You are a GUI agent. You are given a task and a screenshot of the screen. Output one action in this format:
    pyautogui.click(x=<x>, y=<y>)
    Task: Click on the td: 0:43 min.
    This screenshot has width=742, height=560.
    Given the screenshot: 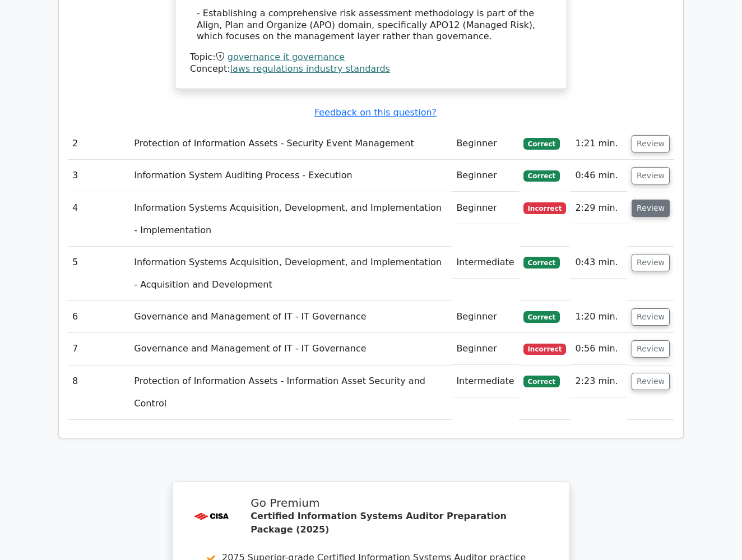 What is the action you would take?
    pyautogui.click(x=598, y=263)
    